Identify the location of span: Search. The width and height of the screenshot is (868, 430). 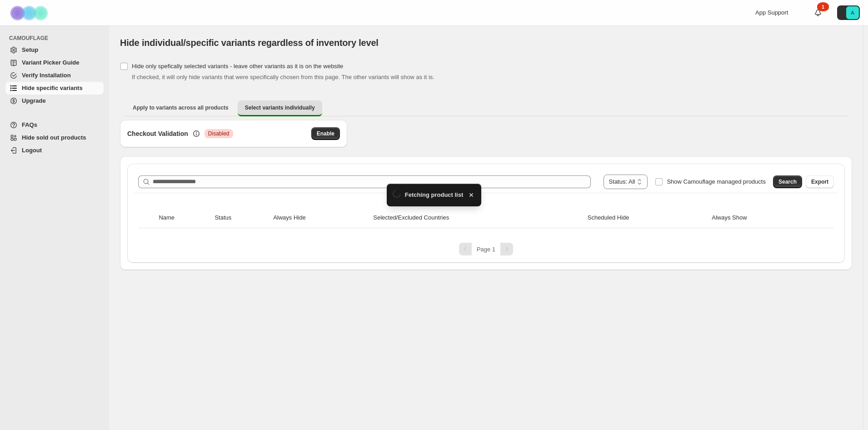
(787, 182).